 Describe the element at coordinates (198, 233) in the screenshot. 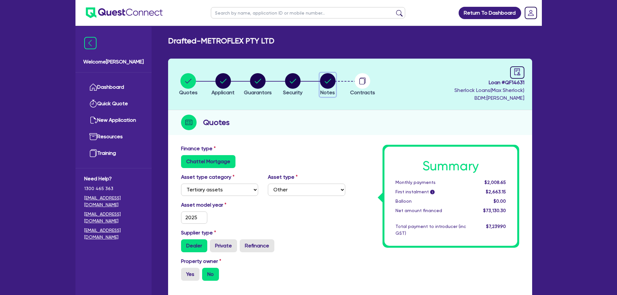

I see `label: Supplier type` at that location.